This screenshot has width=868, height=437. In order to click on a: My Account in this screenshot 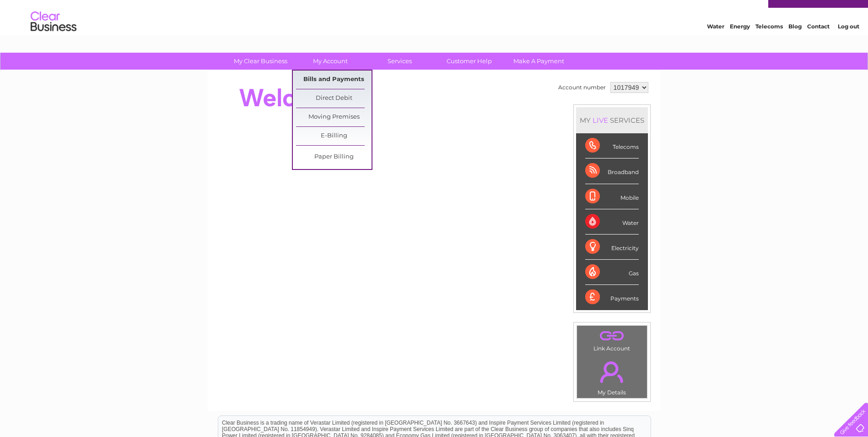, I will do `click(330, 61)`.